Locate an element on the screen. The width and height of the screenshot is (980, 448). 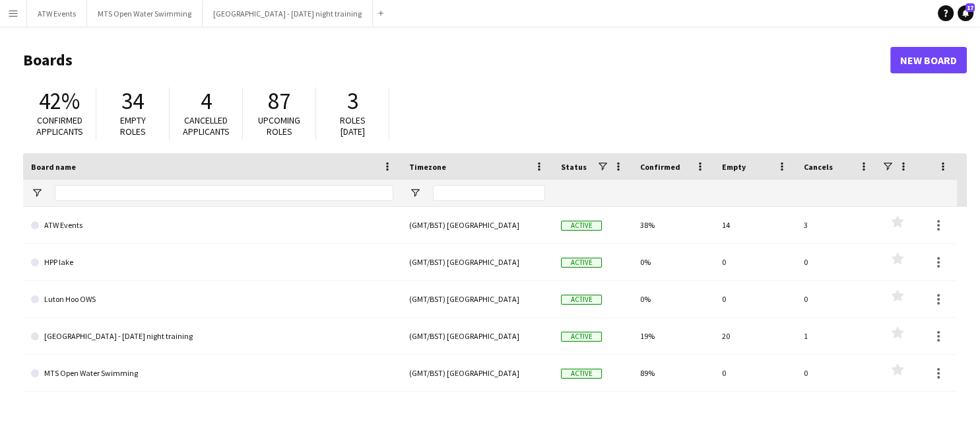
a: MTS Open Water Swimming is located at coordinates (212, 373).